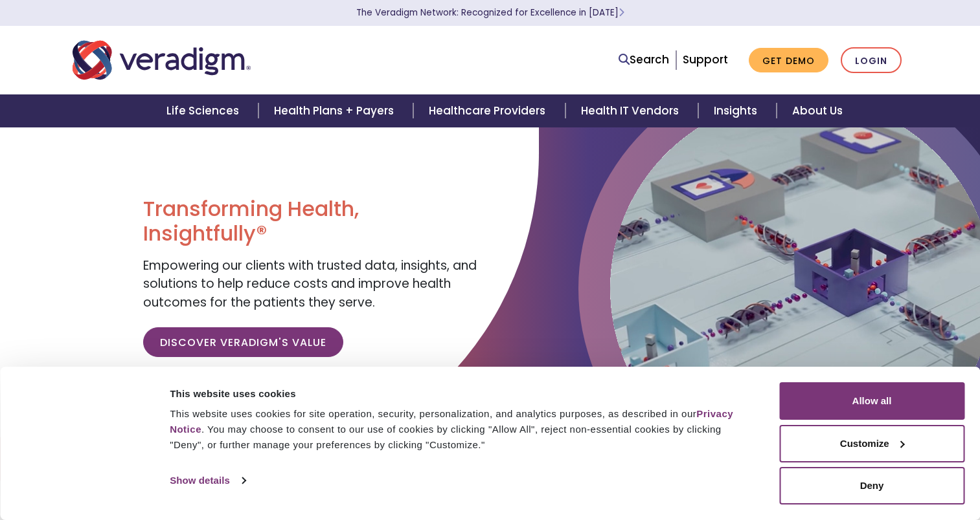 The image size is (980, 520). What do you see at coordinates (872, 486) in the screenshot?
I see `button: Deny` at bounding box center [872, 486].